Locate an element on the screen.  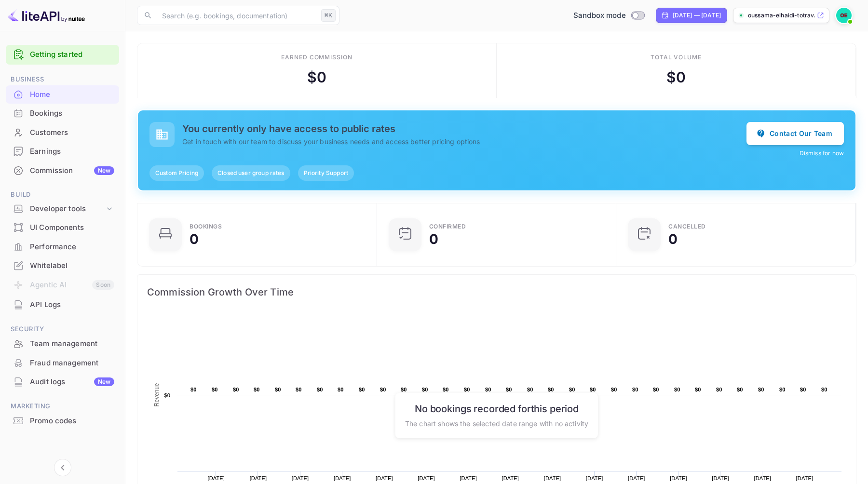
div: Audit logsNew is located at coordinates (62, 381).